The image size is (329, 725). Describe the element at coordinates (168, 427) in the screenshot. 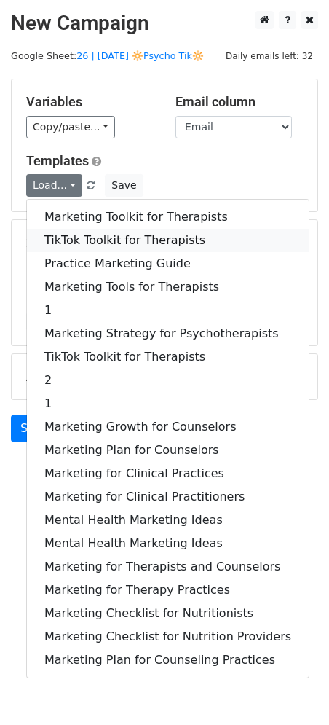

I see `a: Marketing Growth for Counselors` at that location.